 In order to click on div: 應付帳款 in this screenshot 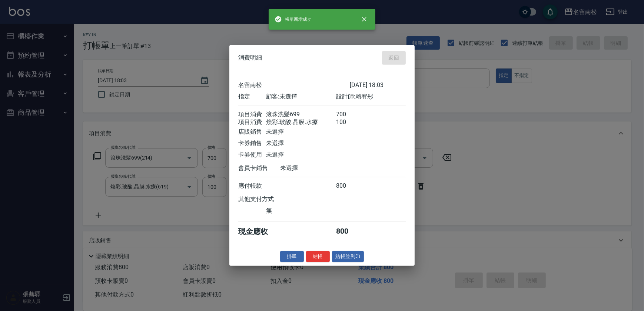, I will do `click(252, 185)`.